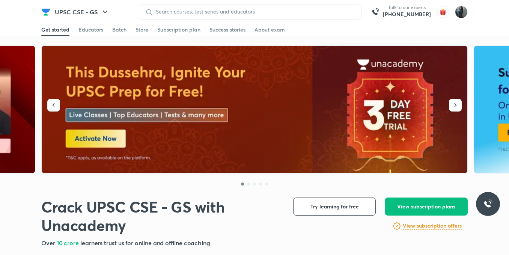 The image size is (509, 255). What do you see at coordinates (432, 226) in the screenshot?
I see `a: View subscription offers` at bounding box center [432, 226].